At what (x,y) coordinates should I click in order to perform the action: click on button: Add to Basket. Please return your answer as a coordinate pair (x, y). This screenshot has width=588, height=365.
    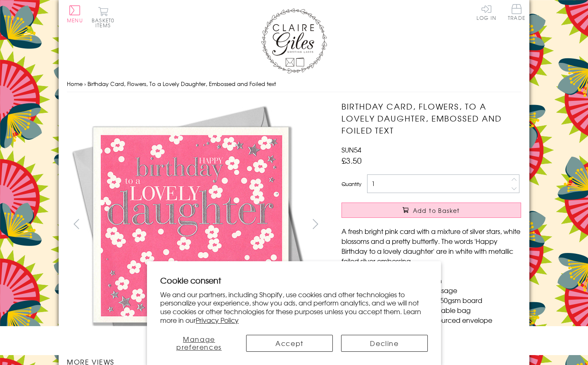
    Looking at the image, I should click on (431, 210).